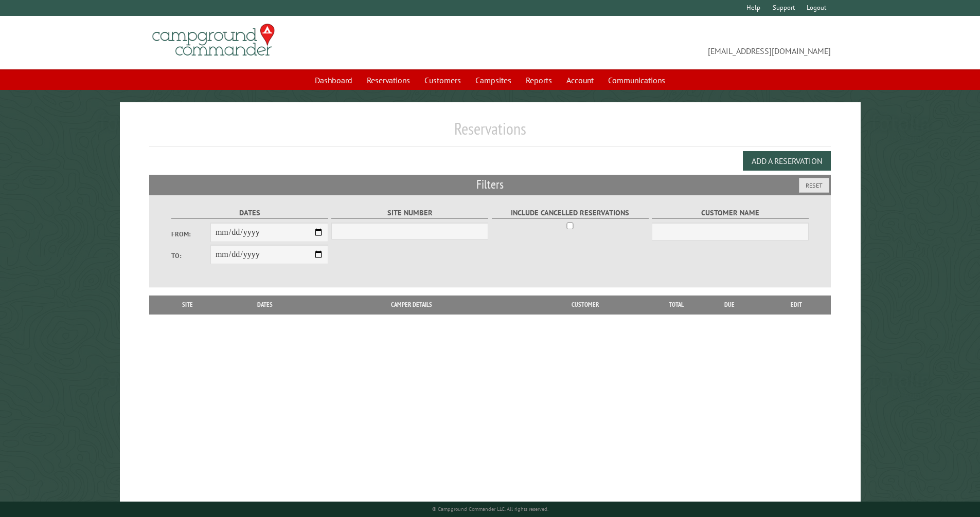 This screenshot has height=517, width=980. I want to click on label: Dates, so click(249, 213).